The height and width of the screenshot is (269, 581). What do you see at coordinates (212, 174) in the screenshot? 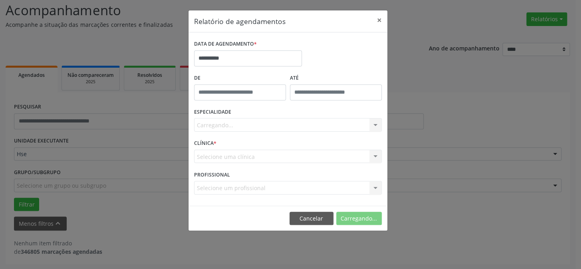
I see `label: PROFISSIONAL` at bounding box center [212, 174].